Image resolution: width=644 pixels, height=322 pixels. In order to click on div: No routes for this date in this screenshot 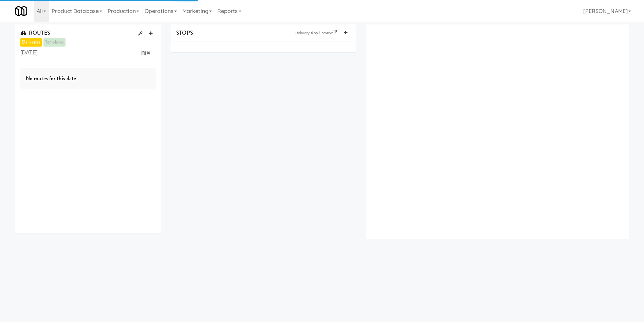, I will do `click(88, 78)`.